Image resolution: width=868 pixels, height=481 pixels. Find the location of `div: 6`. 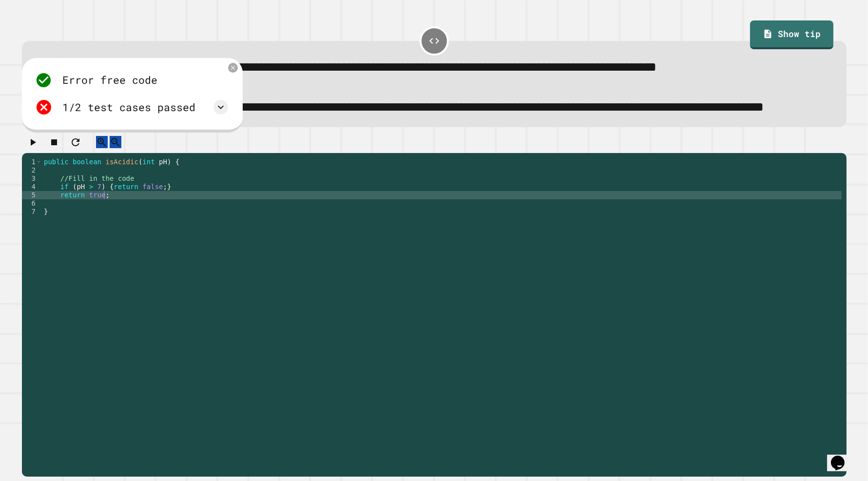

div: 6 is located at coordinates (32, 203).